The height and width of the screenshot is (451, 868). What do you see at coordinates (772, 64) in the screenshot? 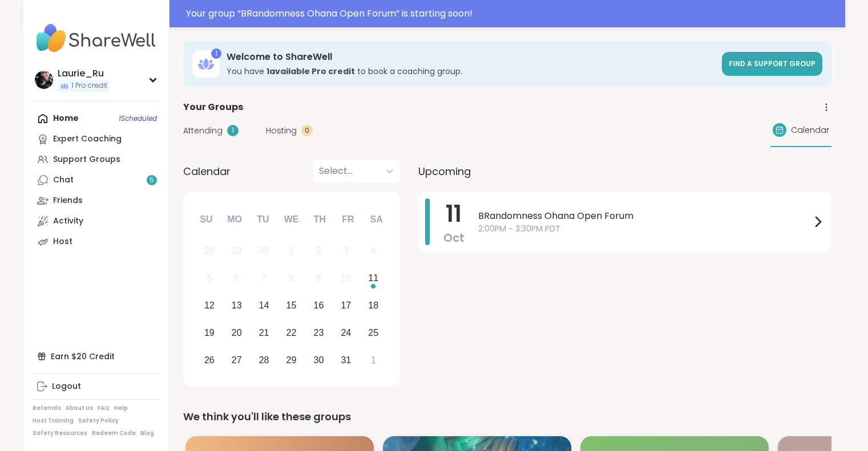
I see `a: Find a support group` at bounding box center [772, 64].